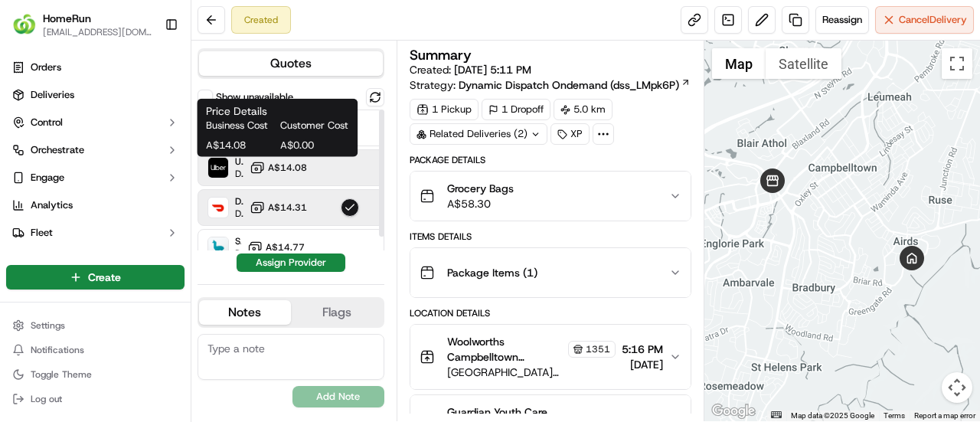 The width and height of the screenshot is (980, 422). Describe the element at coordinates (574, 85) in the screenshot. I see `a: Dynamic Dispatch Ondemand (dss_LMpk6P)` at that location.